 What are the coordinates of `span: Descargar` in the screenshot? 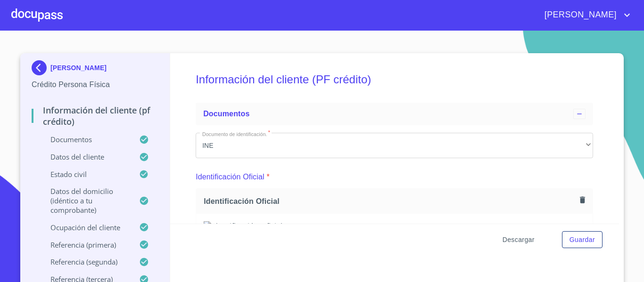 It's located at (518, 240).